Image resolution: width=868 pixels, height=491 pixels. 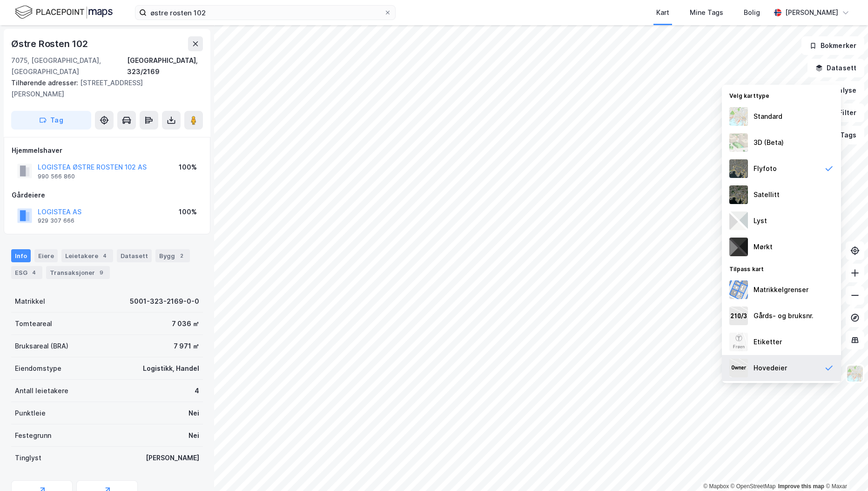 What do you see at coordinates (751, 13) in the screenshot?
I see `div: Bolig` at bounding box center [751, 13].